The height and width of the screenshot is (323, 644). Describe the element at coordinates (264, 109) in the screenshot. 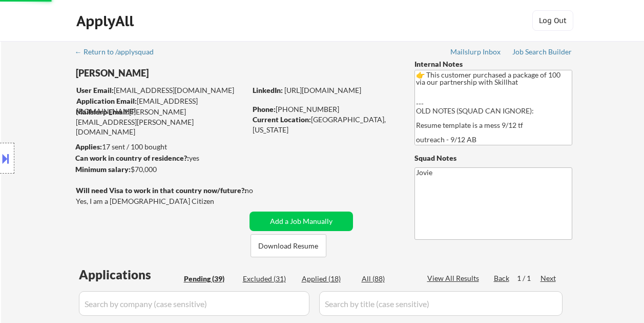

I see `strong: Phone:` at that location.